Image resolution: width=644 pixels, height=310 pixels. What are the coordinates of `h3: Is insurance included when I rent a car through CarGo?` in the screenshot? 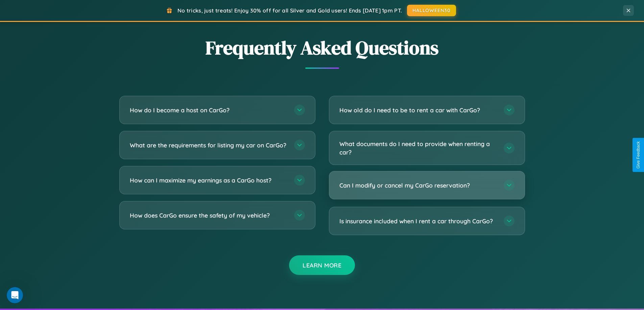 It's located at (418, 221).